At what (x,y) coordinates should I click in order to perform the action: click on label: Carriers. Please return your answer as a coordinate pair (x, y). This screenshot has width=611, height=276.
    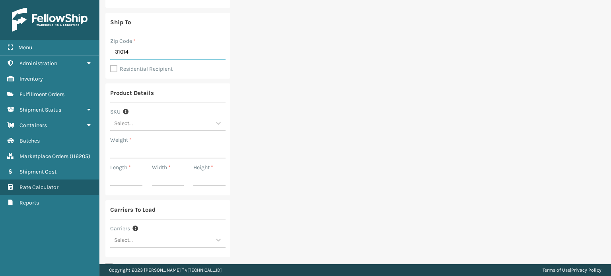
    Looking at the image, I should click on (120, 229).